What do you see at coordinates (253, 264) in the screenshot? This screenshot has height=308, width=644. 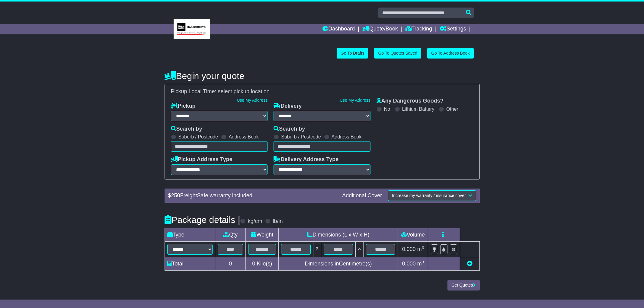 I see `span: 0` at bounding box center [253, 264].